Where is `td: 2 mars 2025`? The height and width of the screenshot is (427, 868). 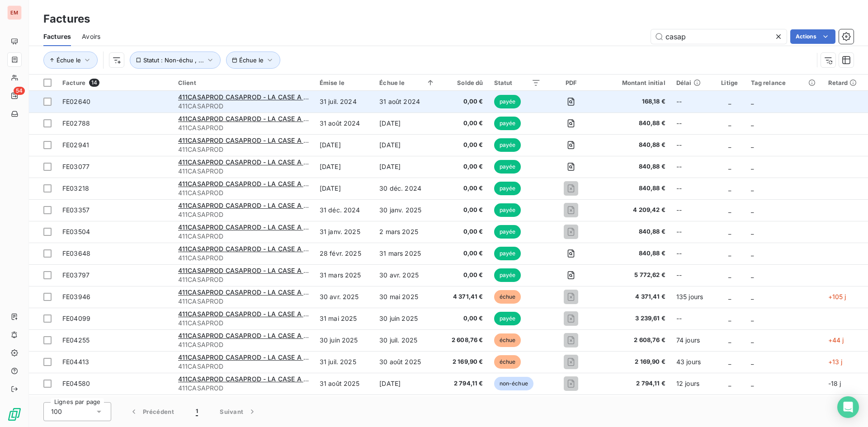
td: 2 mars 2025 is located at coordinates (407, 231).